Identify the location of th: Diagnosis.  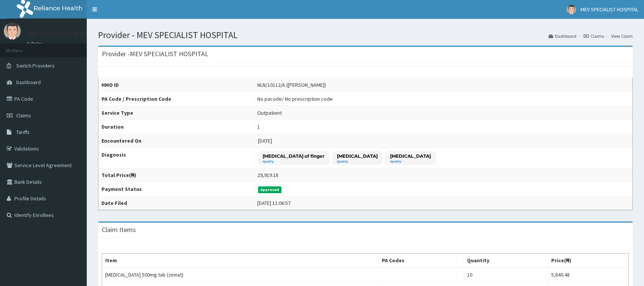
(176, 158).